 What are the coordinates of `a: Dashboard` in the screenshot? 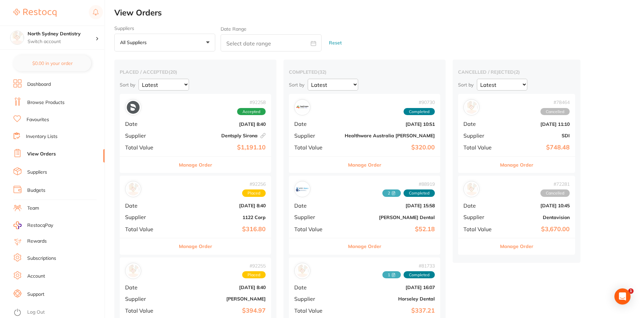 It's located at (39, 85).